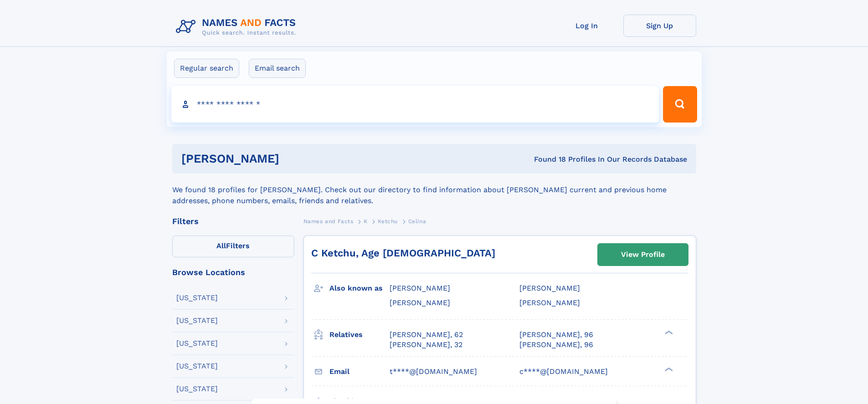  Describe the element at coordinates (238, 27) in the screenshot. I see `img: Logo Names and Facts` at that location.